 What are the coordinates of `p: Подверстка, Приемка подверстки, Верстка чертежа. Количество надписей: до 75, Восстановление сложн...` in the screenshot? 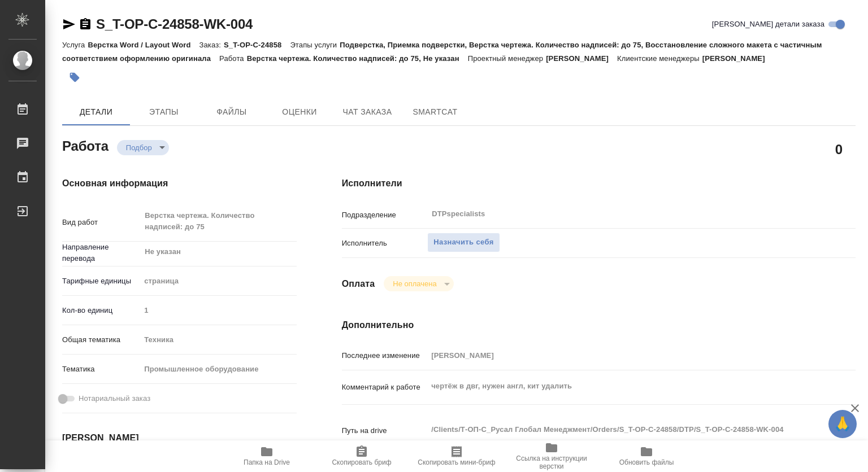 It's located at (442, 52).